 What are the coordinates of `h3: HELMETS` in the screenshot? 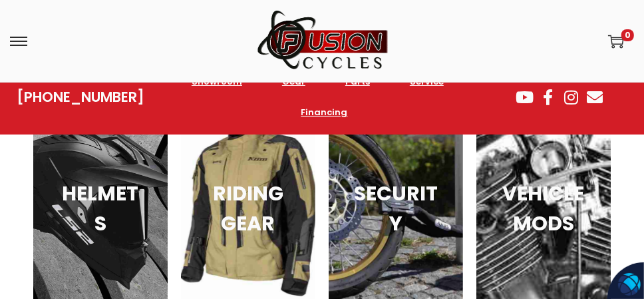 It's located at (101, 208).